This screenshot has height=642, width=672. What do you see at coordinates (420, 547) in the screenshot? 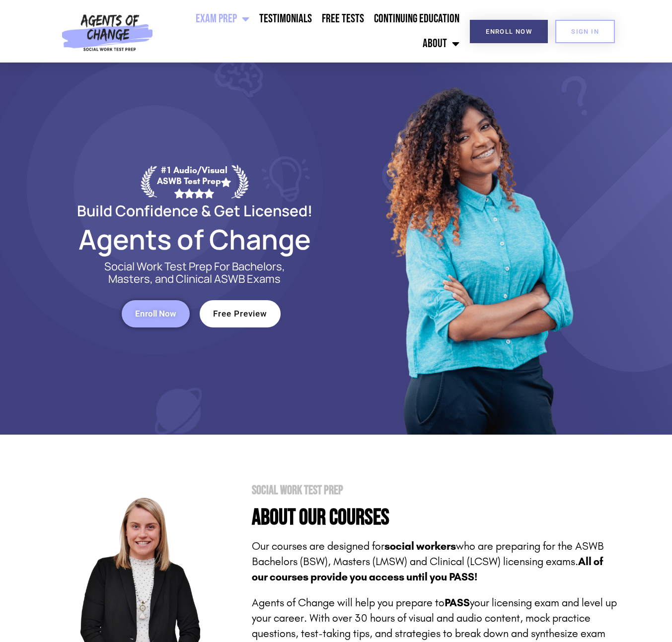
I see `strong: social workers` at bounding box center [420, 547].